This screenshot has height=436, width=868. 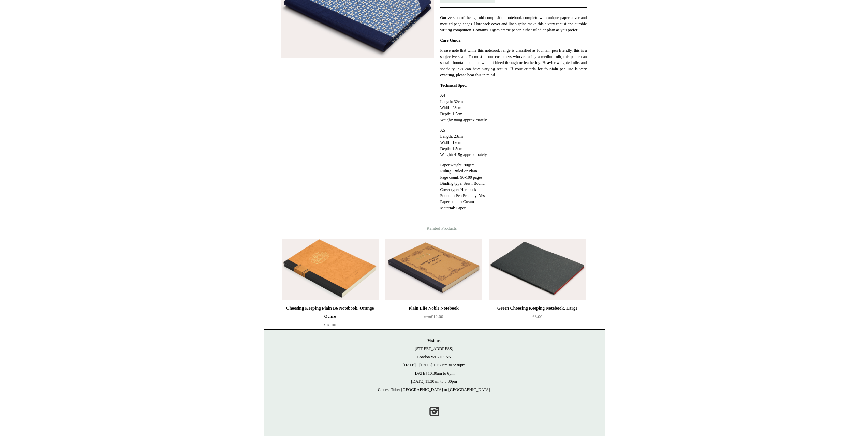 What do you see at coordinates (434, 228) in the screenshot?
I see `h4: Related Products` at bounding box center [434, 228].